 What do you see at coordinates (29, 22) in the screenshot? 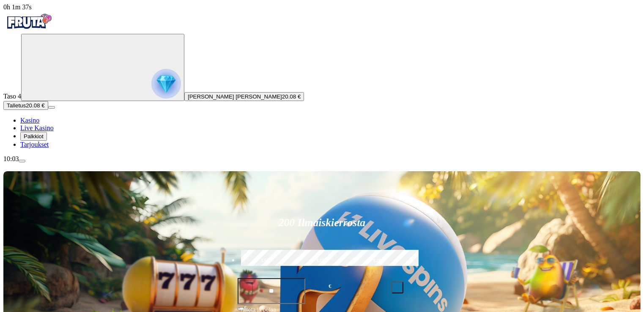
I see `img: Fruta` at bounding box center [29, 22].